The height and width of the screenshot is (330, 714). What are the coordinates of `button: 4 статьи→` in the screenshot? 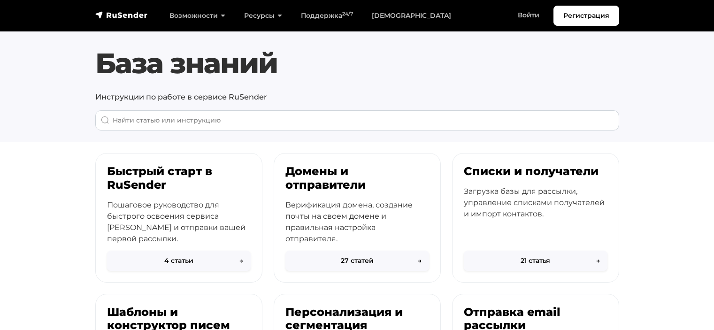 It's located at (179, 260).